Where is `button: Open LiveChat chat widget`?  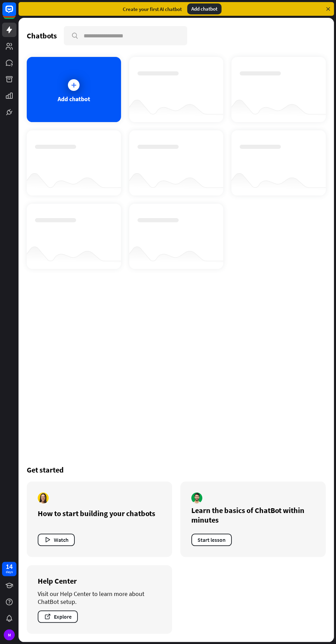
button: Open LiveChat chat widget is located at coordinates (16, 13).